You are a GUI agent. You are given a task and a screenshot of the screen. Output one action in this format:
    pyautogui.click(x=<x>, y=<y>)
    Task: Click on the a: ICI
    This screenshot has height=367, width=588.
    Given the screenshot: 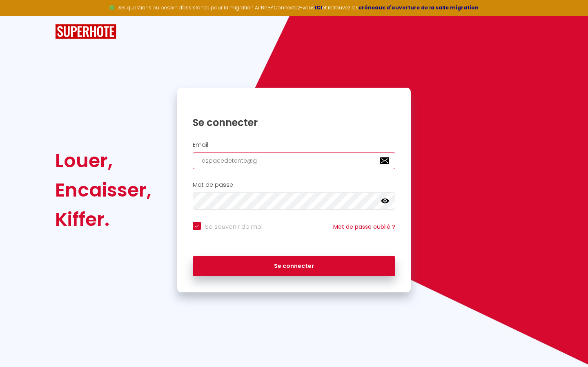 What is the action you would take?
    pyautogui.click(x=319, y=8)
    